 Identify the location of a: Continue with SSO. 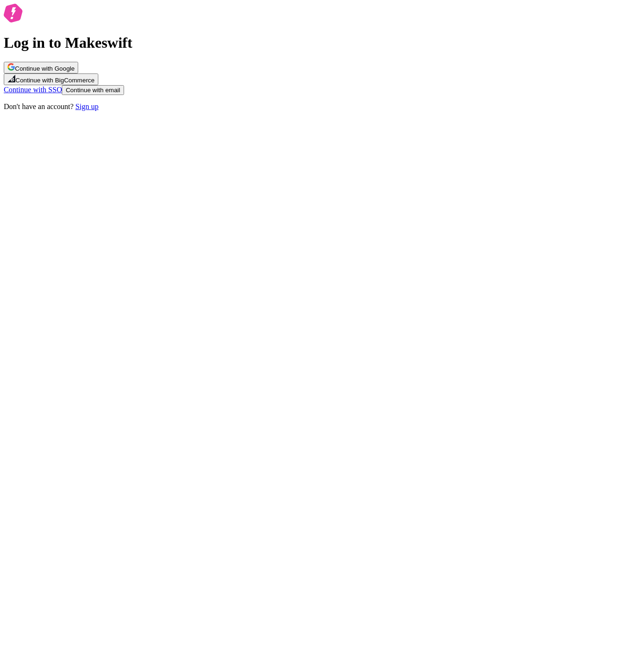
(33, 89).